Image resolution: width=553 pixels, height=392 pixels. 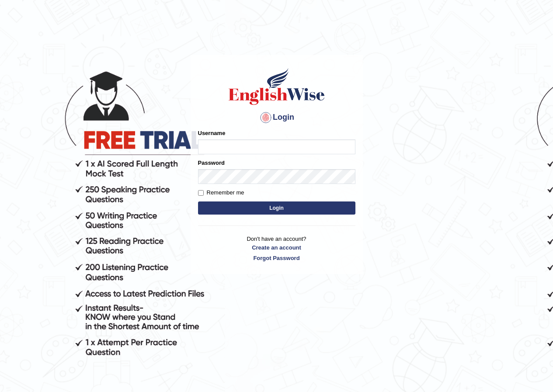 I want to click on a: Forgot Password, so click(x=277, y=258).